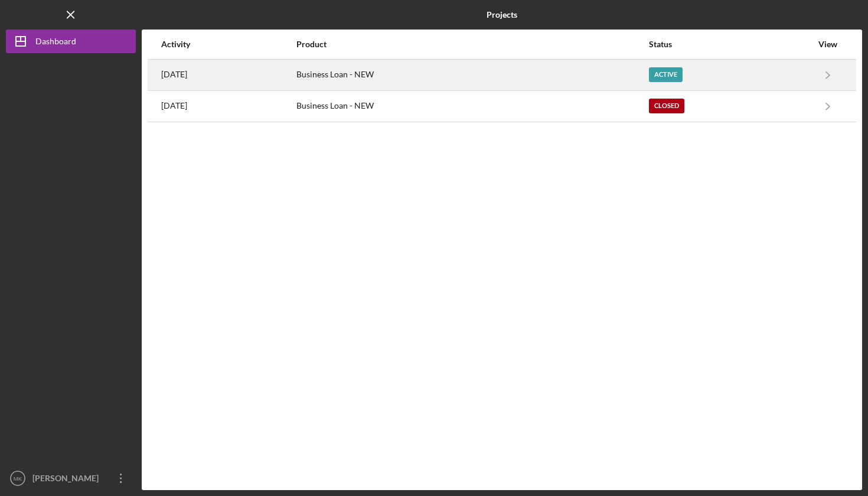 The image size is (868, 496). Describe the element at coordinates (71, 41) in the screenshot. I see `button: Dashboard` at that location.